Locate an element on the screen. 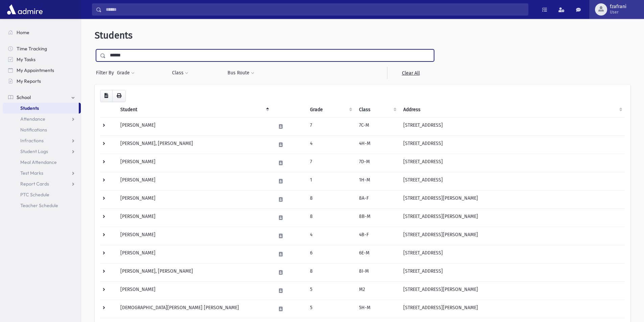 This screenshot has height=322, width=644. span: Notifications is located at coordinates (33, 130).